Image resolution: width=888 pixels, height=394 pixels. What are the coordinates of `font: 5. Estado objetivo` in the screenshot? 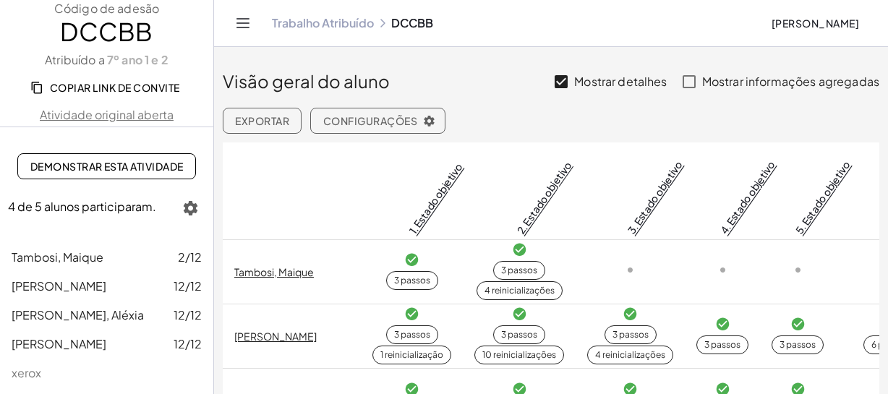 It's located at (821, 197).